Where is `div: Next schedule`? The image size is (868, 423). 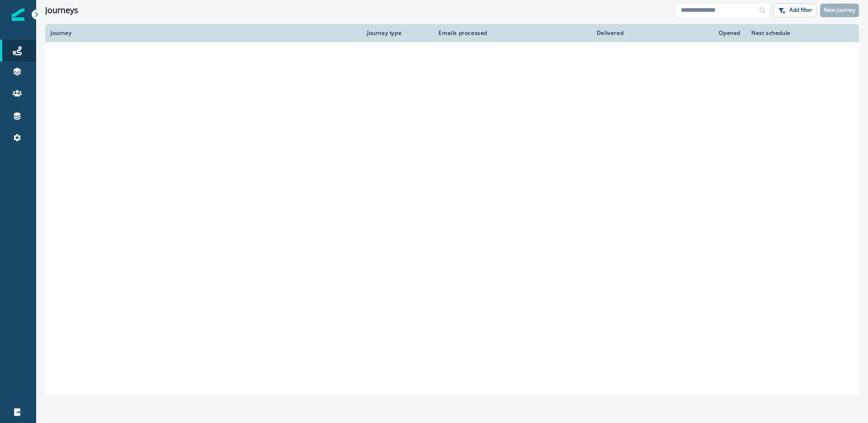 div: Next schedule is located at coordinates (792, 33).